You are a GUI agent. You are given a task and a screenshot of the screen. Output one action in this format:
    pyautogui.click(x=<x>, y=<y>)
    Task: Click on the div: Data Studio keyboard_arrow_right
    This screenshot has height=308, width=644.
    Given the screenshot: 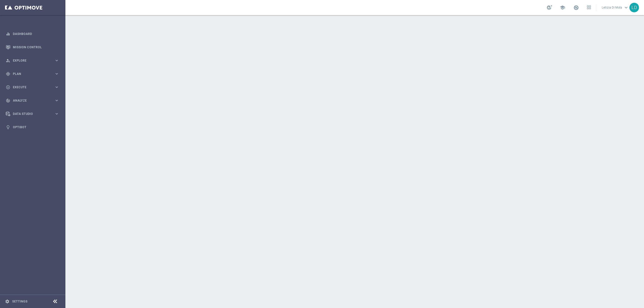 What is the action you would take?
    pyautogui.click(x=32, y=114)
    